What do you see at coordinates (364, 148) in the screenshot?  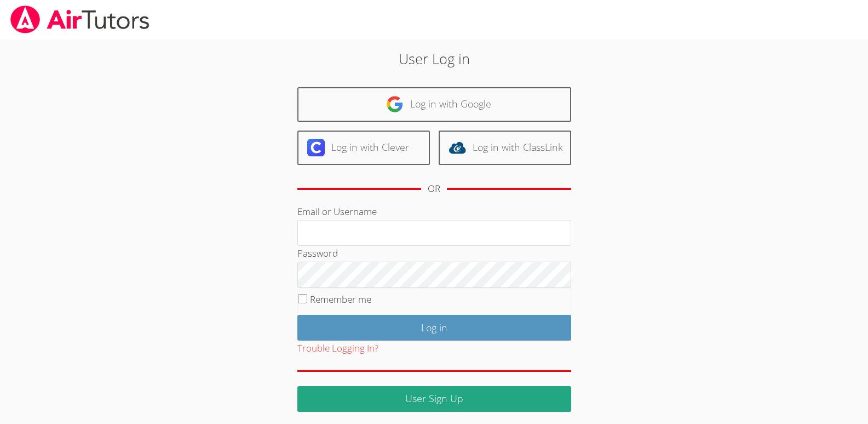 I see `a: Log in with Clever` at bounding box center [364, 148].